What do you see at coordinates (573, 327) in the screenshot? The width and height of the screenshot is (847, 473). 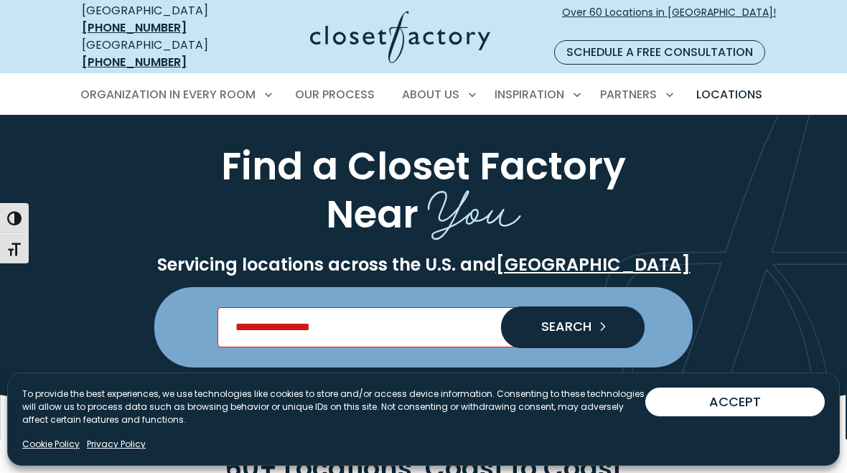 I see `button: Search our Nationwide Locations` at bounding box center [573, 327].